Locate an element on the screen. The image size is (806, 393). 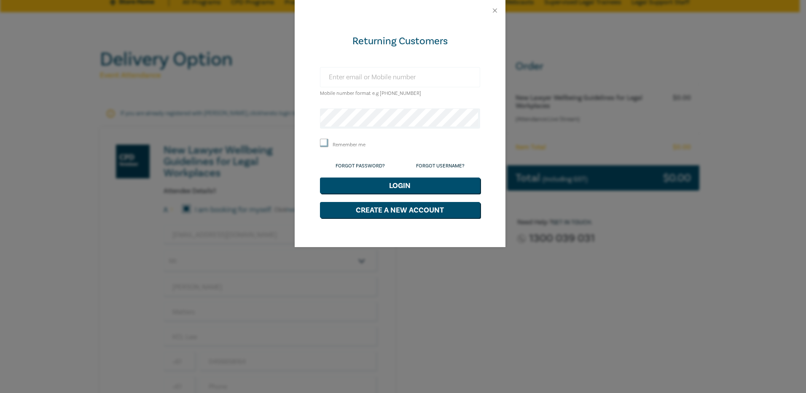
div: Returning Customers is located at coordinates (400, 41).